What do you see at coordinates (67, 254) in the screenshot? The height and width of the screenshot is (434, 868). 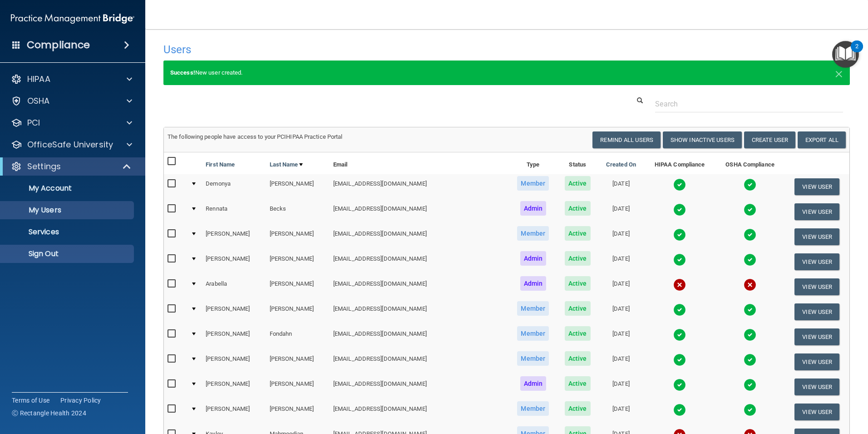 I see `p: Sign Out` at bounding box center [67, 254].